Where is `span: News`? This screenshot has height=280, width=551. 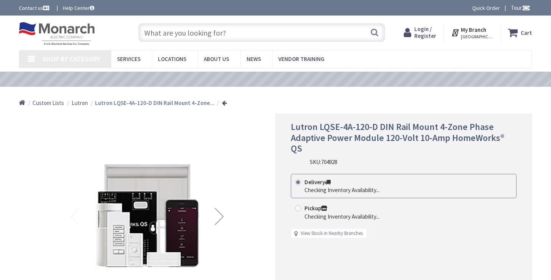 span: News is located at coordinates (254, 59).